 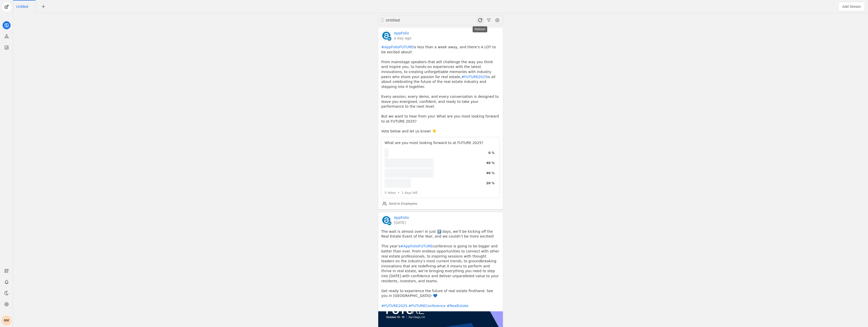 What do you see at coordinates (427, 306) in the screenshot?
I see `a: #FUTUREConference` at bounding box center [427, 306].